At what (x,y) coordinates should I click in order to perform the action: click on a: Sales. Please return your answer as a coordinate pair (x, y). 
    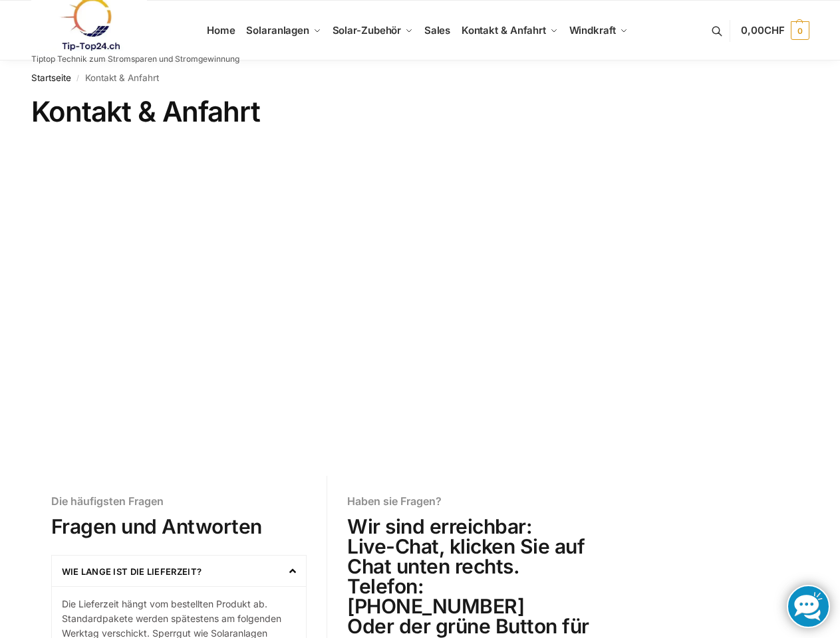
    Looking at the image, I should click on (437, 31).